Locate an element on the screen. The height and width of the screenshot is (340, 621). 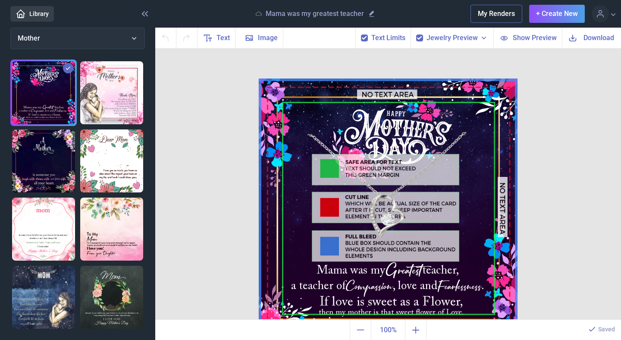
button: Show Preview is located at coordinates (528, 38).